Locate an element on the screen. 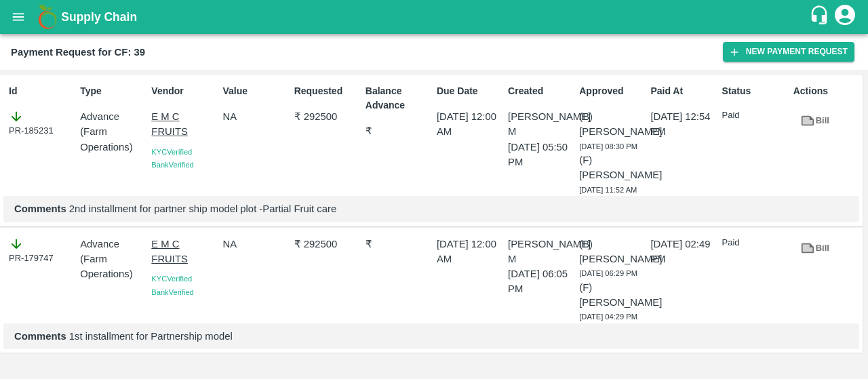  div: PR-185231 is located at coordinates (41, 123).